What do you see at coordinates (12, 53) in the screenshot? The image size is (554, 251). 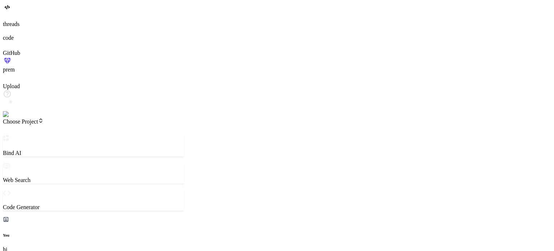 I see `label: GitHub` at bounding box center [12, 53].